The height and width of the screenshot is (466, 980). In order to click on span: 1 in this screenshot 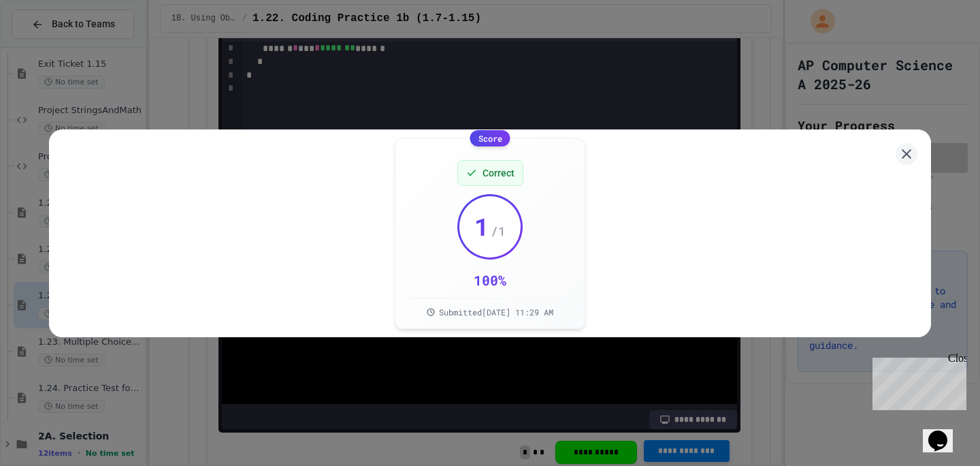, I will do `click(482, 226)`.